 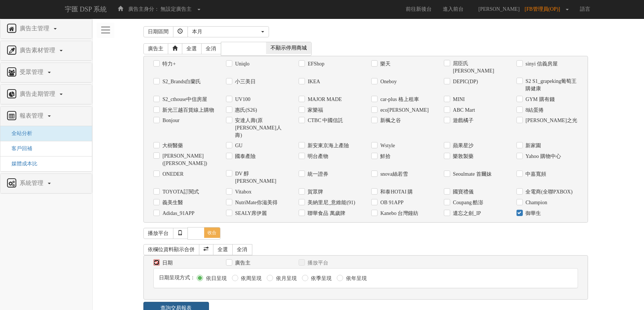 What do you see at coordinates (250, 214) in the screenshot?
I see `label: SEALY席伊麗` at bounding box center [250, 214].